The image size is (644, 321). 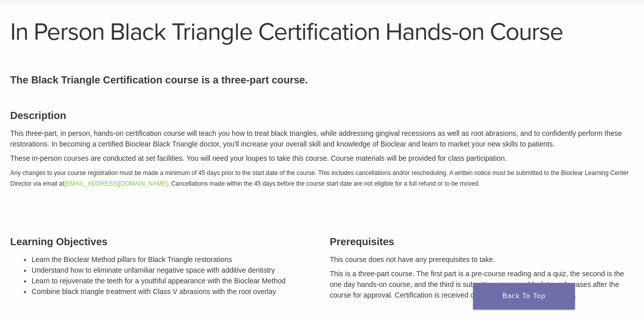 What do you see at coordinates (162, 241) in the screenshot?
I see `h3: Learning Objectives` at bounding box center [162, 241].